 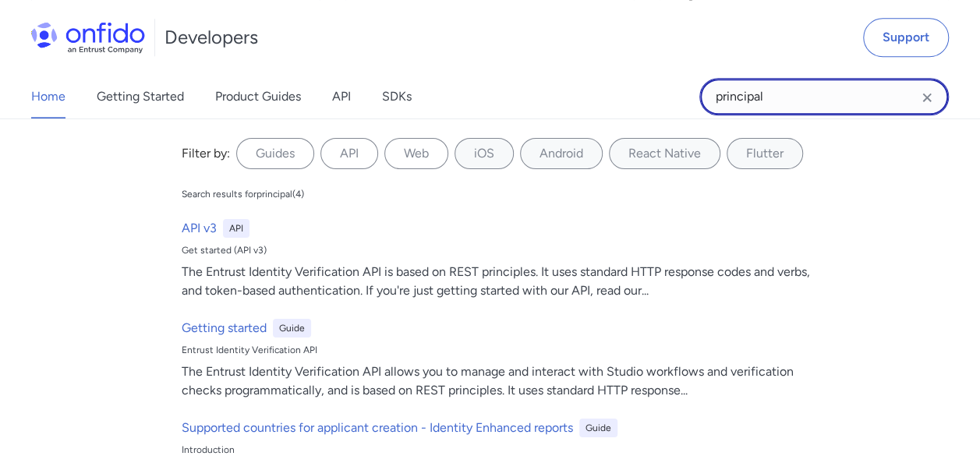 I want to click on div: Search results for principal ( 4 ), so click(x=242, y=194).